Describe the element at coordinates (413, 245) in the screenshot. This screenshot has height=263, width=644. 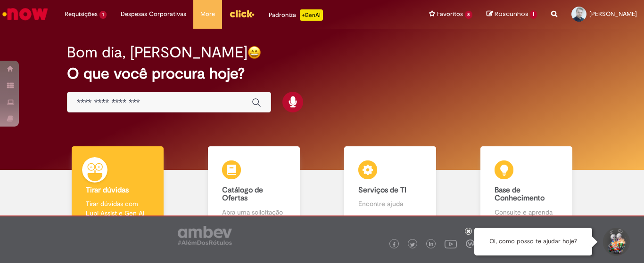
I see `img: logo_footer_twitter.png` at that location.